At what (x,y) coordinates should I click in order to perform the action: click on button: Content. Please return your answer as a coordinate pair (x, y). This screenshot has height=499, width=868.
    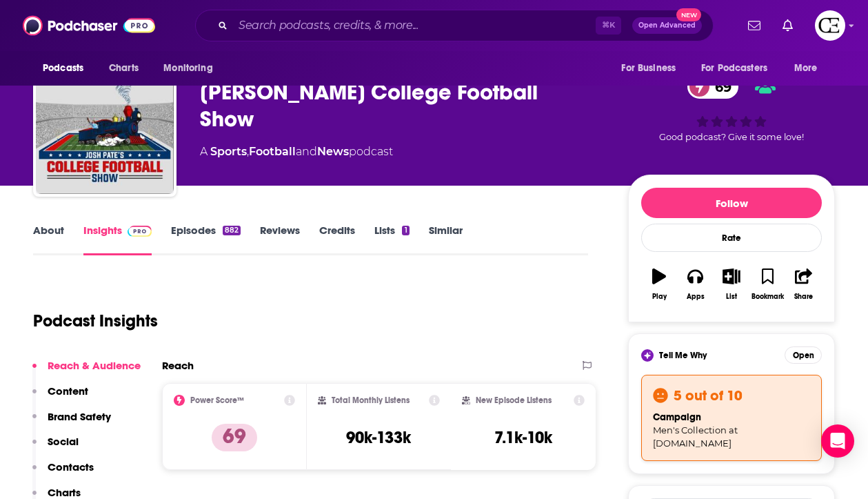
    Looking at the image, I should click on (60, 397).